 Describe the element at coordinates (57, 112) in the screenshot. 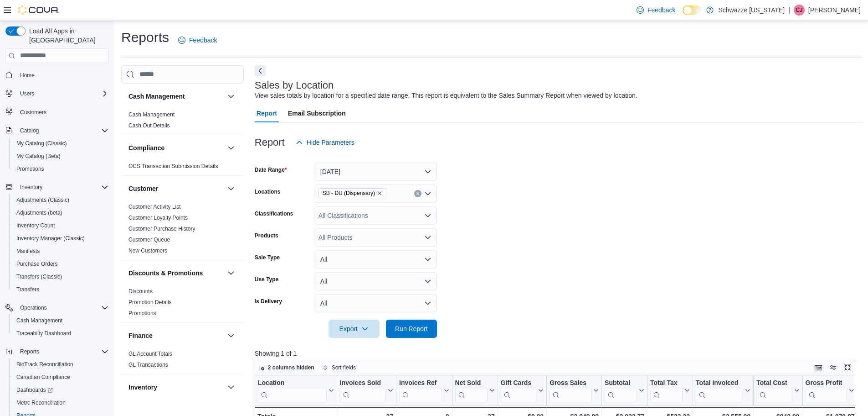

I see `button: Customers` at that location.